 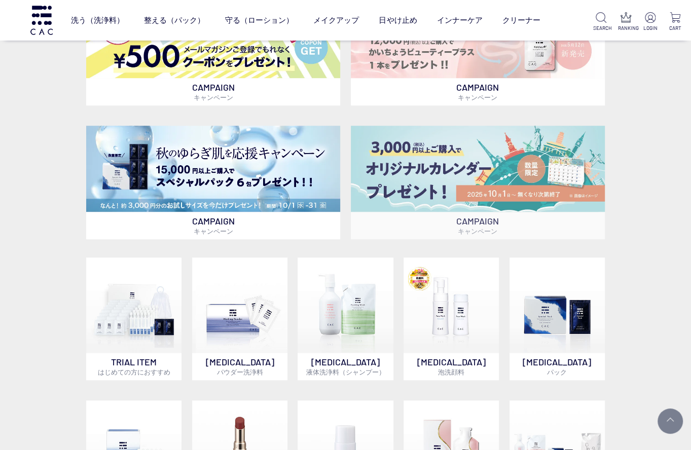 What do you see at coordinates (97, 20) in the screenshot?
I see `a: 洗う（洗浄料）` at bounding box center [97, 20].